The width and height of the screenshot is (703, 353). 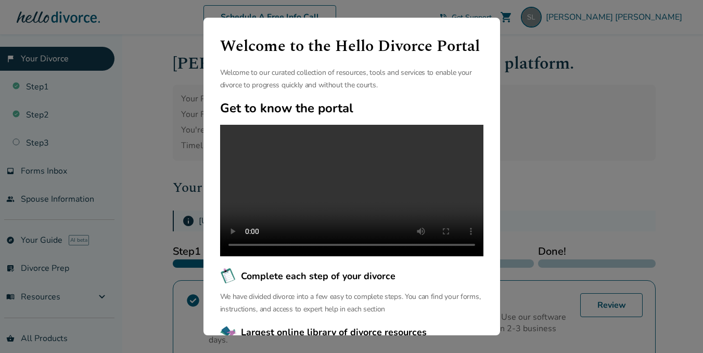 What do you see at coordinates (352, 46) in the screenshot?
I see `h1: Welcome to the Hello Divorce Portal` at bounding box center [352, 46].